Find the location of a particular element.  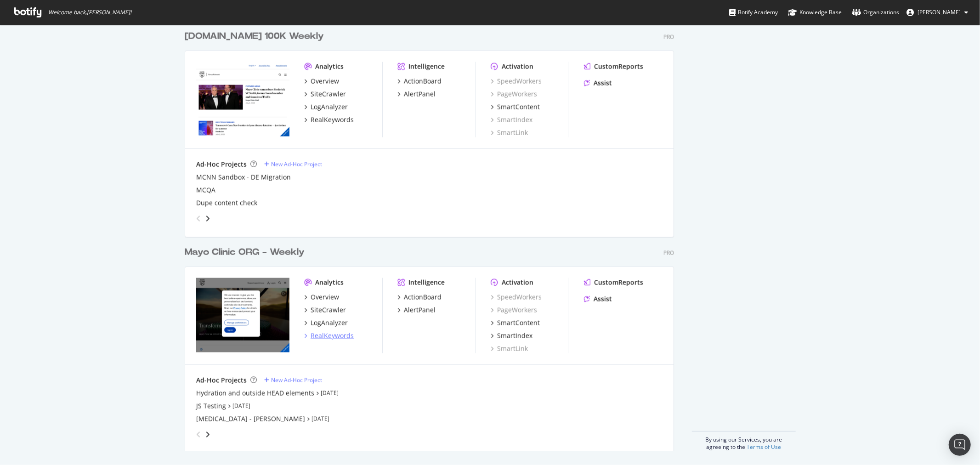

a: Hydration and outside HEAD elements is located at coordinates (255, 394).